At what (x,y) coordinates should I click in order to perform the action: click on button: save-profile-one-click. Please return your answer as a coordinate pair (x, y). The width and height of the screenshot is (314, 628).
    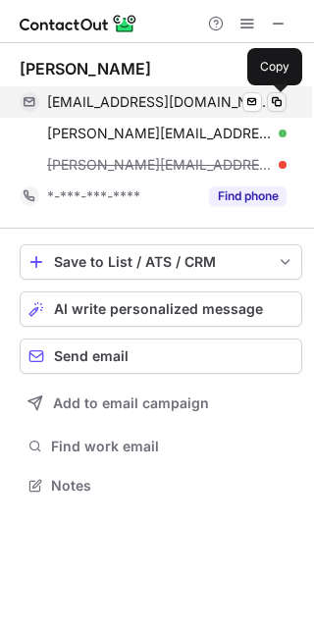
    Looking at the image, I should click on (161, 262).